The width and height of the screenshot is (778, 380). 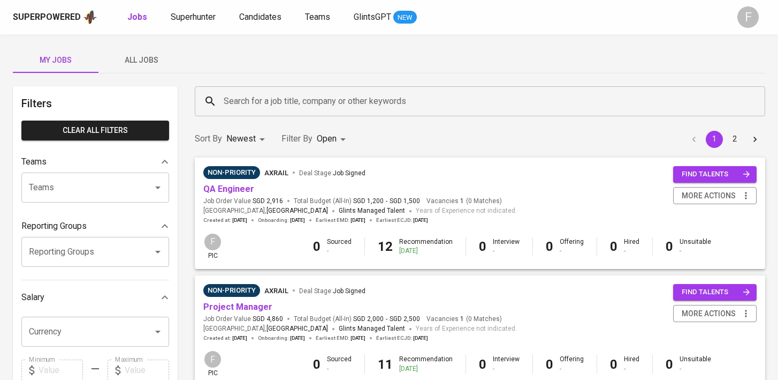 What do you see at coordinates (317, 17) in the screenshot?
I see `span: Teams` at bounding box center [317, 17].